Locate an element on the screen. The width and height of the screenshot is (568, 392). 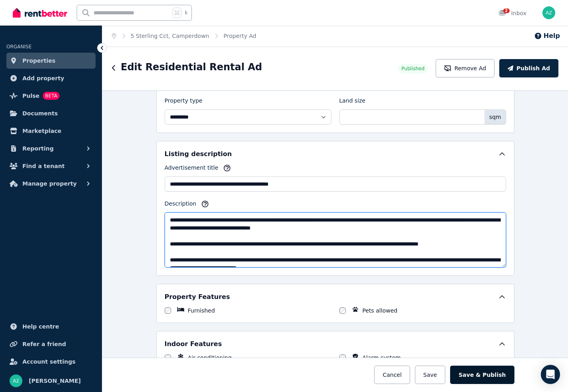
button: Help is located at coordinates (547, 36).